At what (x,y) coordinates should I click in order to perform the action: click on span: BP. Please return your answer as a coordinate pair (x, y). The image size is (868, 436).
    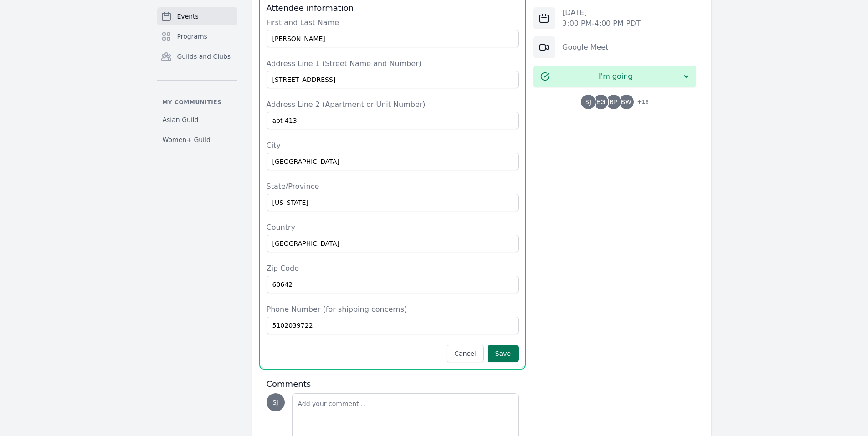
    Looking at the image, I should click on (614, 102).